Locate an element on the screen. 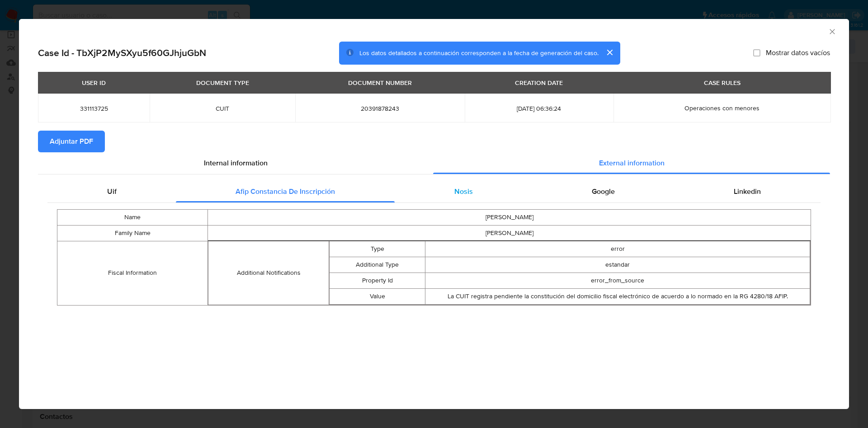  td: Type is located at coordinates (377, 249).